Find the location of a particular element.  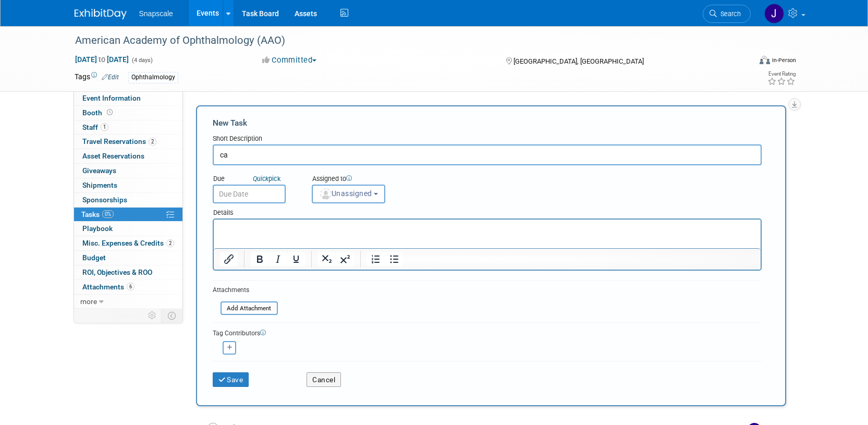

button: Numbered list is located at coordinates (375, 259).